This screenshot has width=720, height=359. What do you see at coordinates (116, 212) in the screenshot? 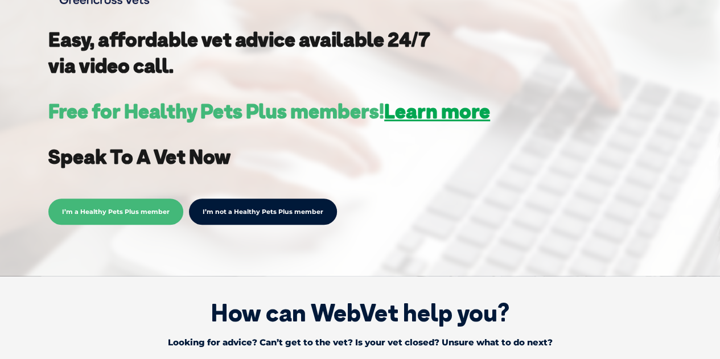
I see `span: I’m a Healthy Pets Plus member` at bounding box center [116, 212].